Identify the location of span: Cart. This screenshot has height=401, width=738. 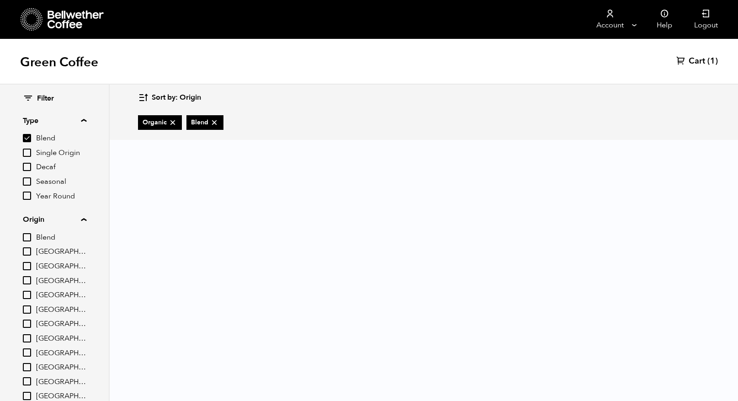
(697, 61).